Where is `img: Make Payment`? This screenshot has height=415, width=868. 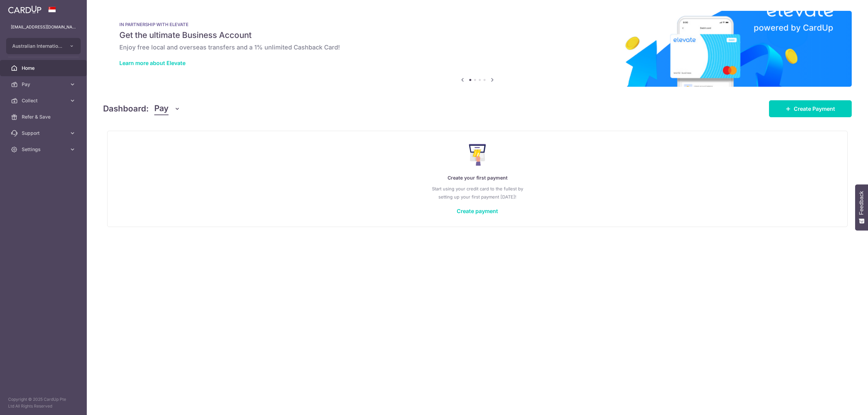
img: Make Payment is located at coordinates (477, 155).